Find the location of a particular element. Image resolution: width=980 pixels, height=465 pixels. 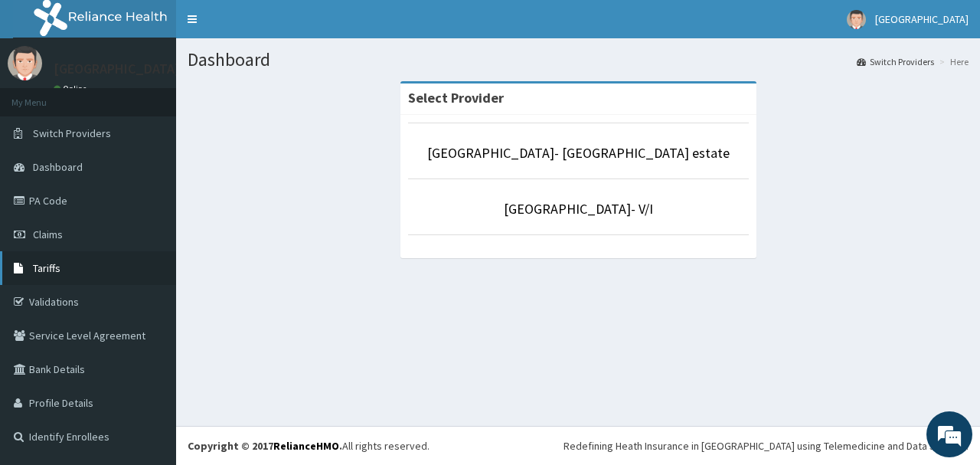

a: RelianceHMO is located at coordinates (306, 446).